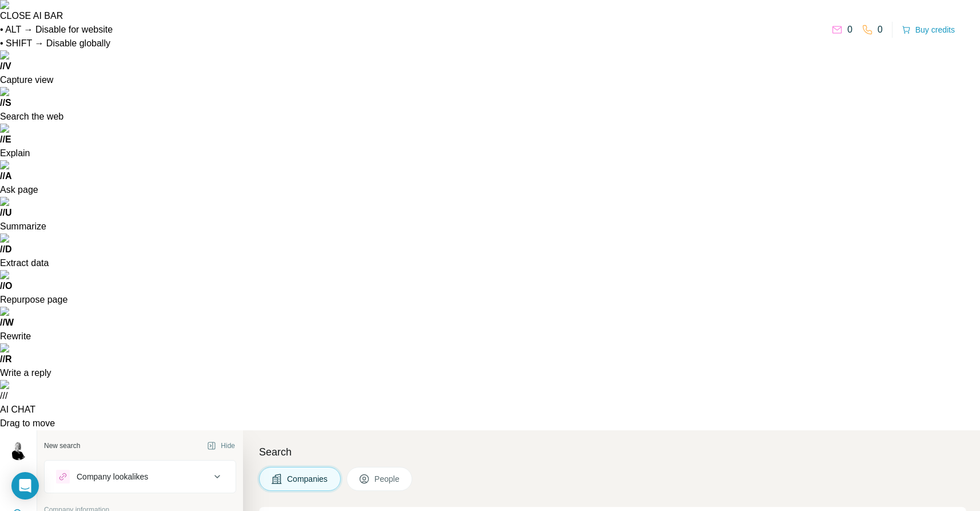 Image resolution: width=980 pixels, height=511 pixels. I want to click on span: Companies, so click(308, 479).